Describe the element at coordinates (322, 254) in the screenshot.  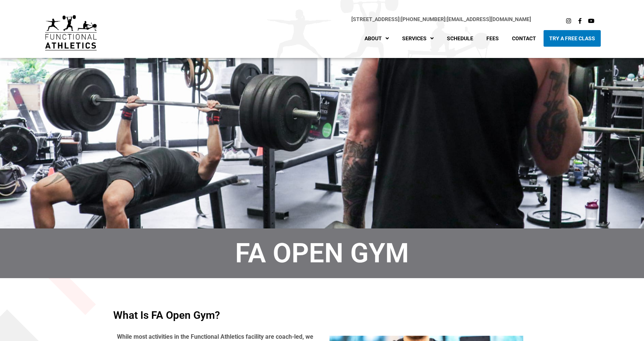
I see `h1: FA Open Gym` at that location.